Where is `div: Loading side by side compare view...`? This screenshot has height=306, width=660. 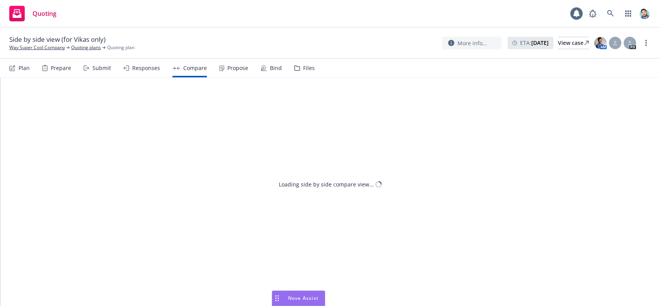 div: Loading side by side compare view... is located at coordinates (327, 184).